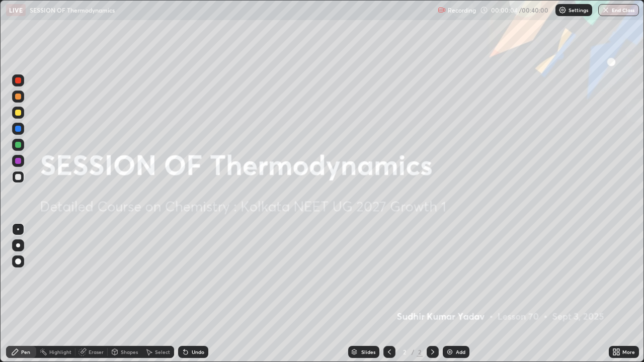 The height and width of the screenshot is (362, 644). What do you see at coordinates (198, 352) in the screenshot?
I see `div: Undo` at bounding box center [198, 352].